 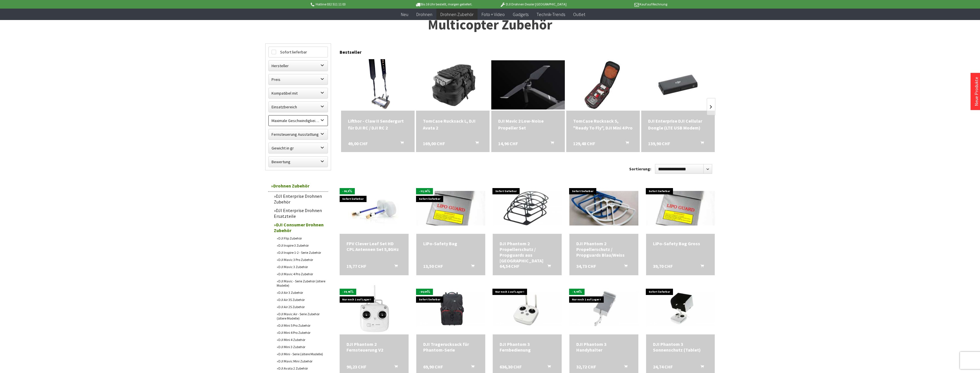 What do you see at coordinates (298, 52) in the screenshot?
I see `label: Sofort lieferbar` at bounding box center [298, 52].